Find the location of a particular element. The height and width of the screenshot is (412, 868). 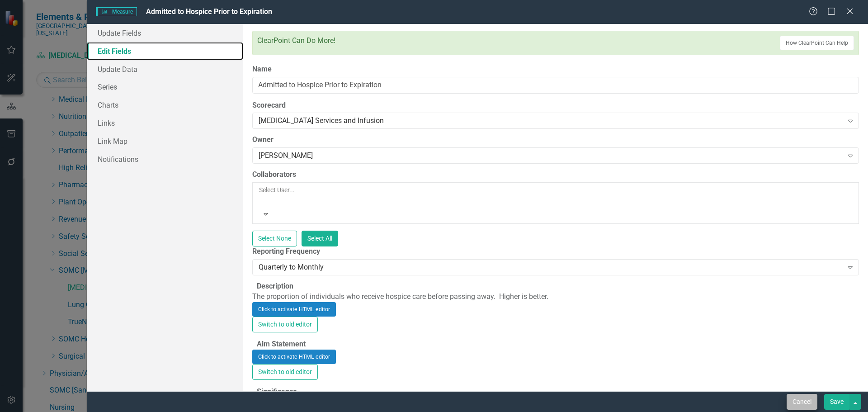

button: Select None is located at coordinates (274, 239).